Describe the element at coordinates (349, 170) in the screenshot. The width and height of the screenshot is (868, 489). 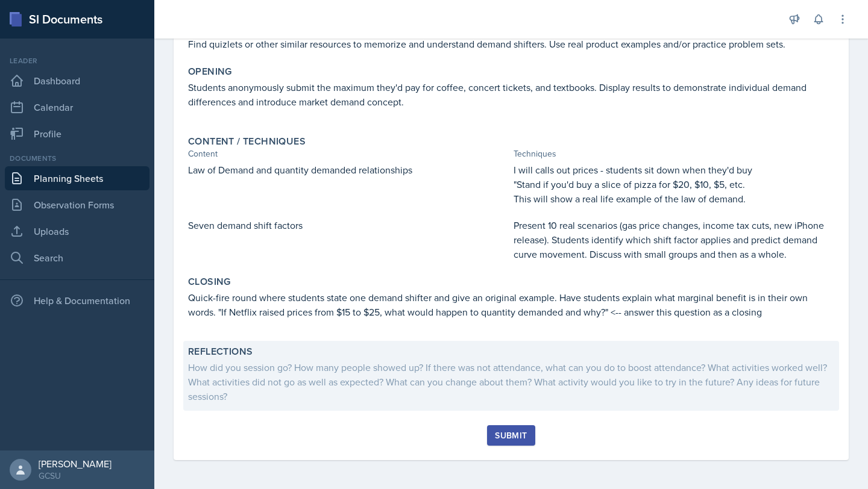
I see `p: Law of Demand and quantity demanded relationships` at that location.